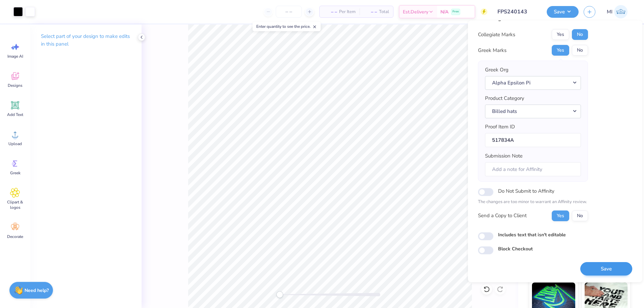 Image resolution: width=644 pixels, height=308 pixels. Describe the element at coordinates (500, 127) in the screenshot. I see `label: Proof Item ID` at that location.